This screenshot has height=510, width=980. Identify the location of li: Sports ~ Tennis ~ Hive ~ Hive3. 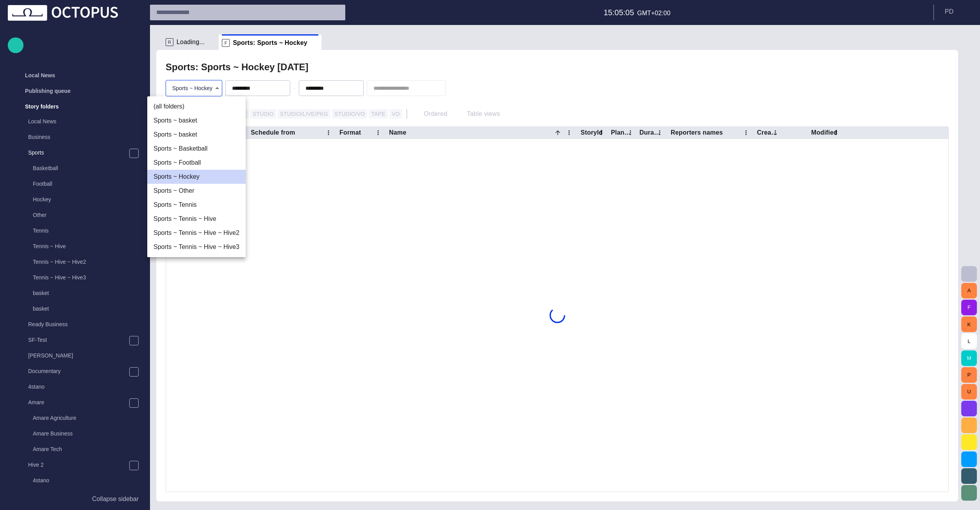
(196, 247).